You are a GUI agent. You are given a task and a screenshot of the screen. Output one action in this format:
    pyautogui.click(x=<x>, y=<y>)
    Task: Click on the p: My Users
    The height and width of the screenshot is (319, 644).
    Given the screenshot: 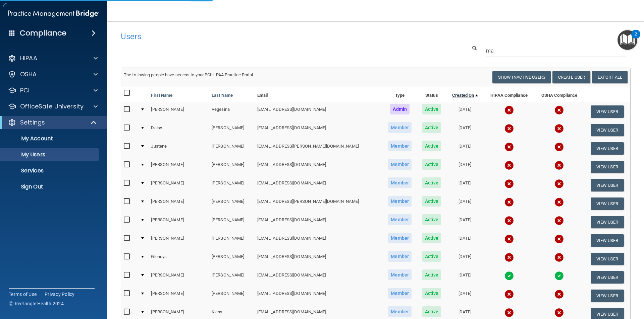 What is the action you would take?
    pyautogui.click(x=50, y=155)
    